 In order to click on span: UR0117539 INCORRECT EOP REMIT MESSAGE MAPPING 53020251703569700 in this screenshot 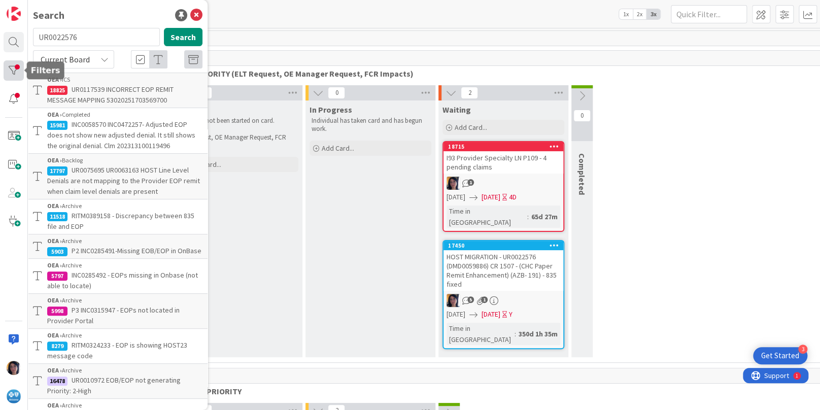, I will do `click(110, 94)`.